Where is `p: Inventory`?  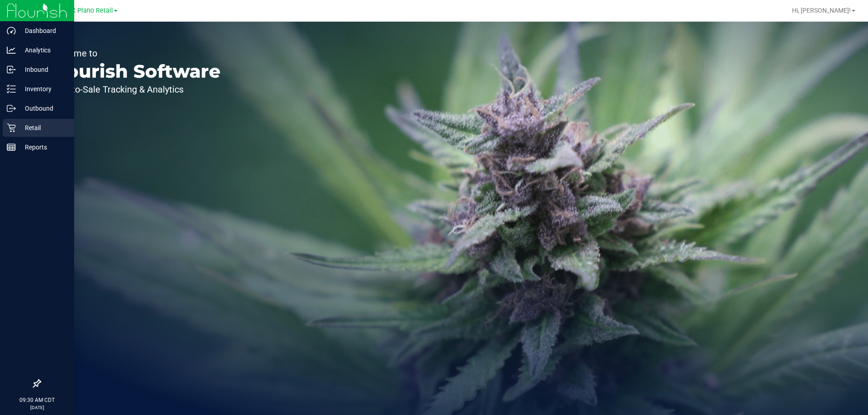 p: Inventory is located at coordinates (43, 89).